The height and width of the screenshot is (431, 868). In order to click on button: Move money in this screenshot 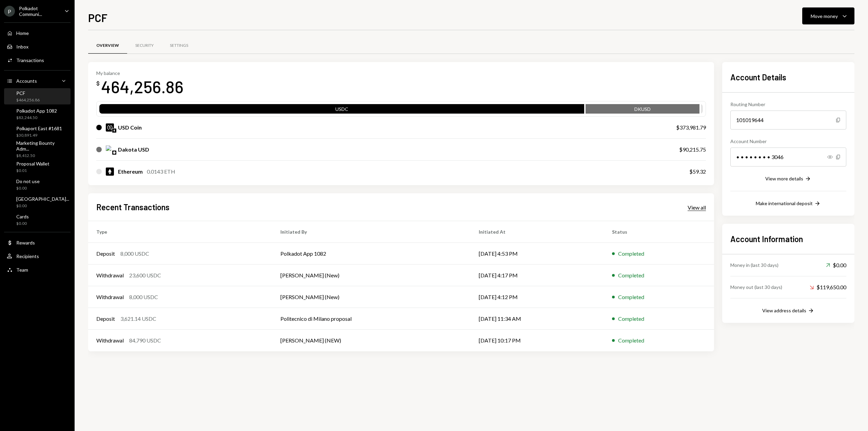, I will do `click(829, 16)`.